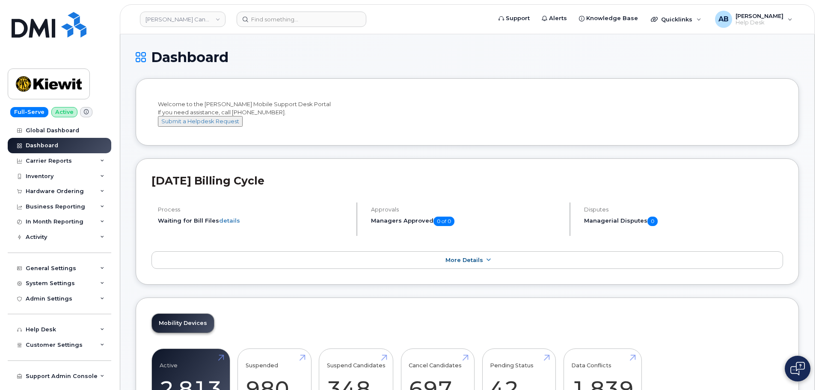 Image resolution: width=819 pixels, height=390 pixels. Describe the element at coordinates (200, 121) in the screenshot. I see `button: Submit a Helpdesk Request` at that location.